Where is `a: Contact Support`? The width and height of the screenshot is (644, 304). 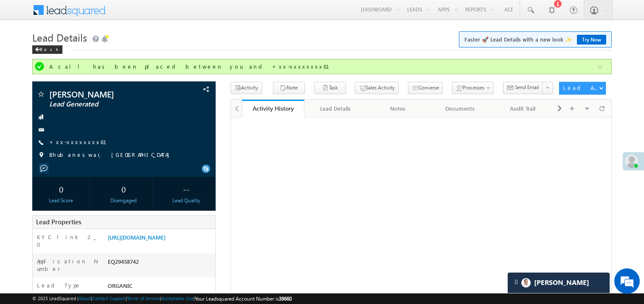 a: Contact Support is located at coordinates (109, 298).